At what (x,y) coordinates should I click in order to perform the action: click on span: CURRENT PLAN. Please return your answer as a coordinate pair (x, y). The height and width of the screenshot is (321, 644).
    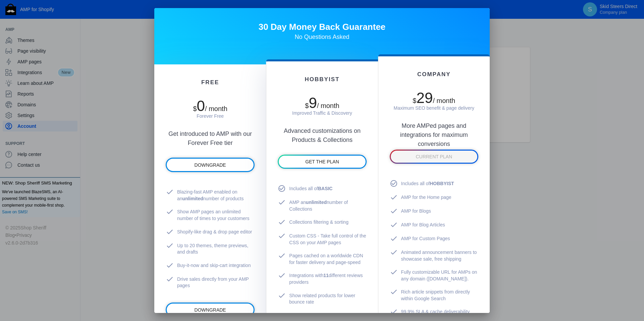
    Looking at the image, I should click on (433, 156).